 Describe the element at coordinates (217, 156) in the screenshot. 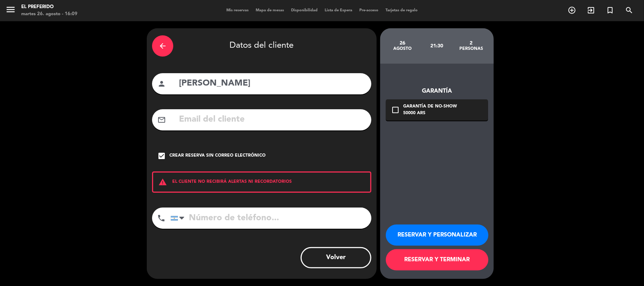

I see `div: Crear reserva sin correo electrónico` at that location.